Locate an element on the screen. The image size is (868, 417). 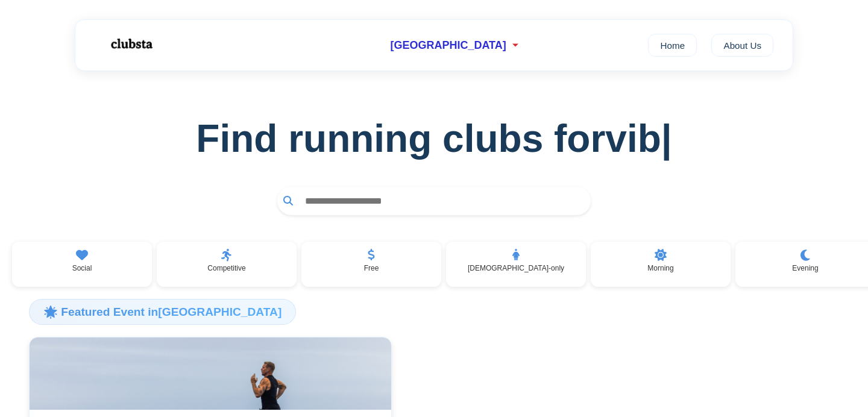
img: Logo is located at coordinates (131, 44).